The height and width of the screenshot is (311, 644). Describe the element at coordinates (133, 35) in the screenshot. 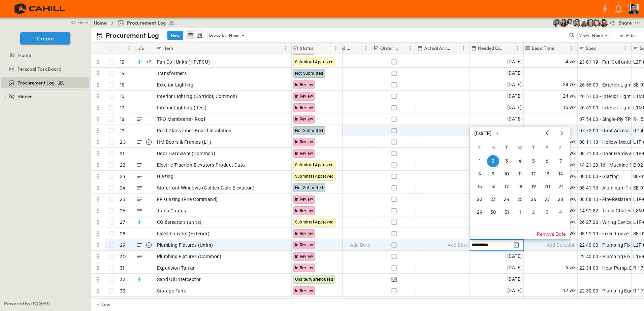

I see `p: Procurement Log` at that location.